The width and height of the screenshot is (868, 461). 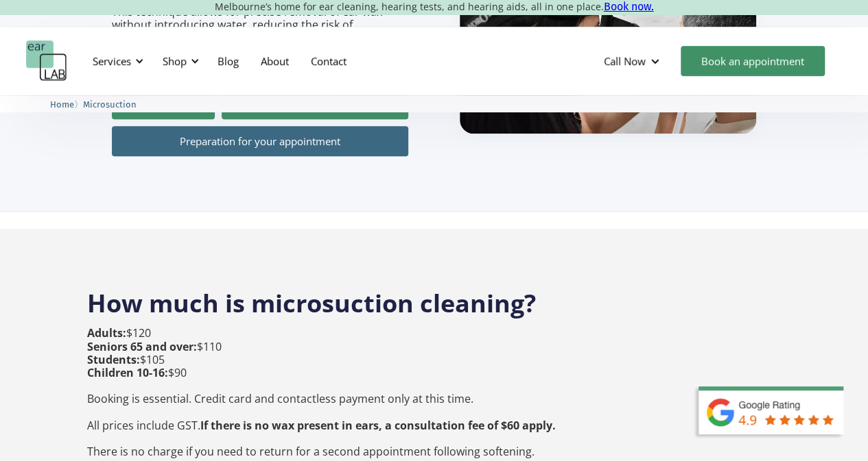 What do you see at coordinates (47, 61) in the screenshot?
I see `a: home` at bounding box center [47, 61].